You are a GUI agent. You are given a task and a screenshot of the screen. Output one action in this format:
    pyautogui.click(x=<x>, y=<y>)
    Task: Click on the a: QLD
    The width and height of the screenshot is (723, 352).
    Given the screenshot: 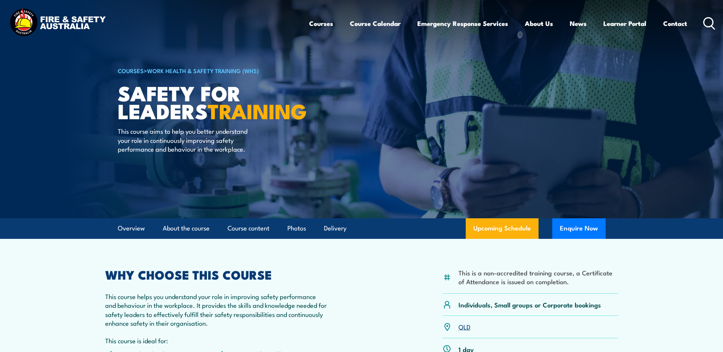 What is the action you would take?
    pyautogui.click(x=464, y=327)
    